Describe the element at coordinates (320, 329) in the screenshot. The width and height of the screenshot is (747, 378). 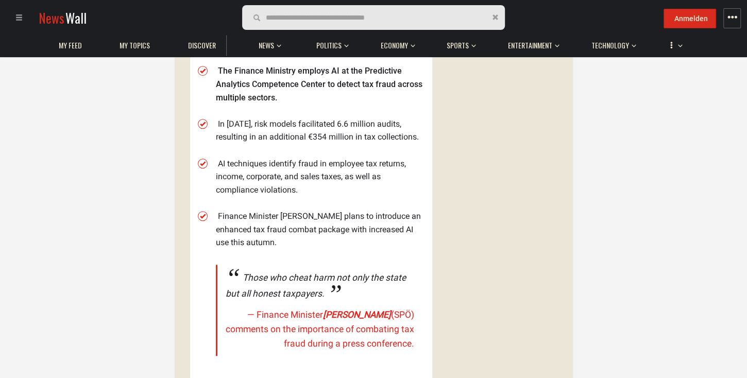
I see `cite: — Finance Minister (SPÖ) comments on the importance of combating tax fraud during a press confere...` at that location.